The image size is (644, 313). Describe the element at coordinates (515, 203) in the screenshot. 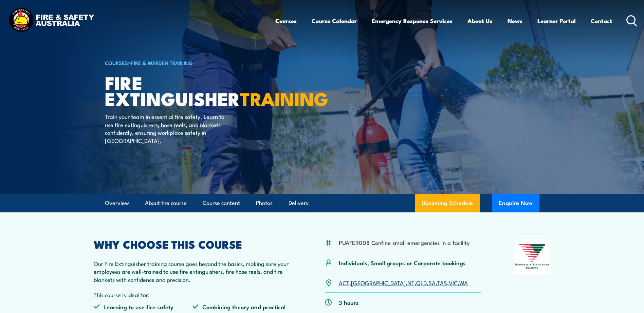

I see `button: Enquire Now` at that location.